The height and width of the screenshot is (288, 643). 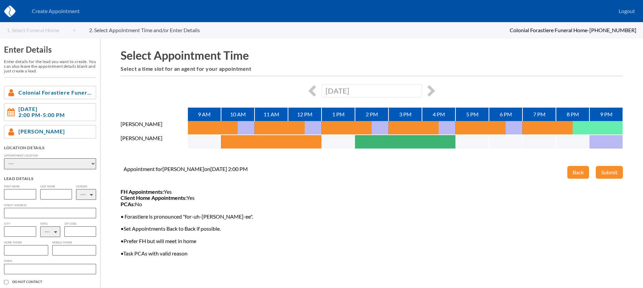 What do you see at coordinates (271, 114) in the screenshot?
I see `div: 11 AM` at bounding box center [271, 114].